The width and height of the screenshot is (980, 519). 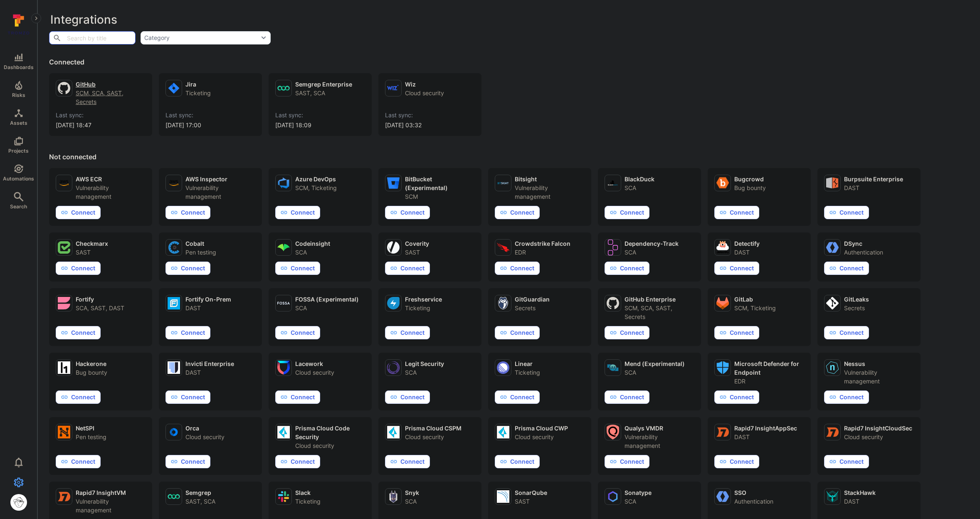 What do you see at coordinates (18, 151) in the screenshot?
I see `span: Projects` at bounding box center [18, 151].